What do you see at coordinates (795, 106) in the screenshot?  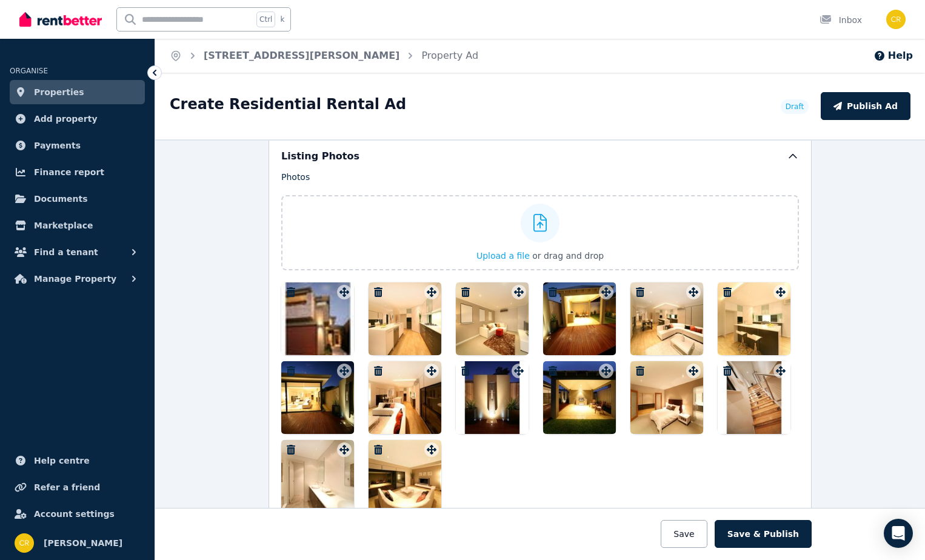 I see `span: Draft` at bounding box center [795, 106].